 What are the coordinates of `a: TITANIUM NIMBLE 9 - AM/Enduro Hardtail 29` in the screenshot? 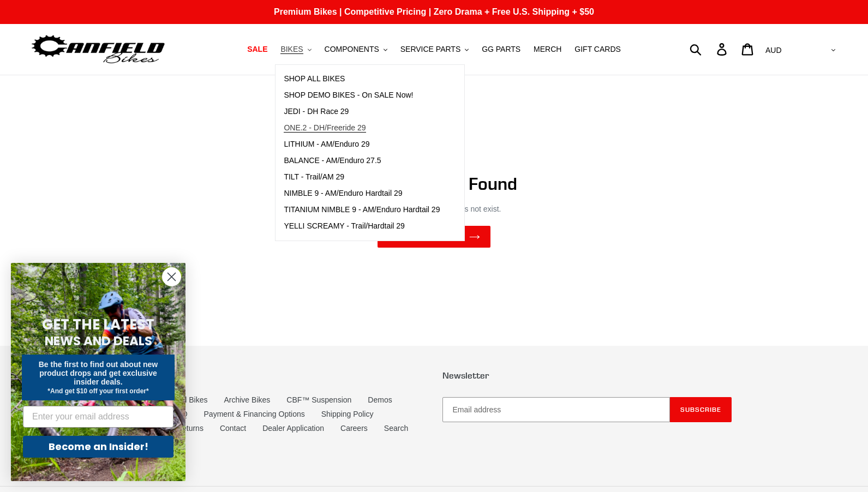 It's located at (362, 210).